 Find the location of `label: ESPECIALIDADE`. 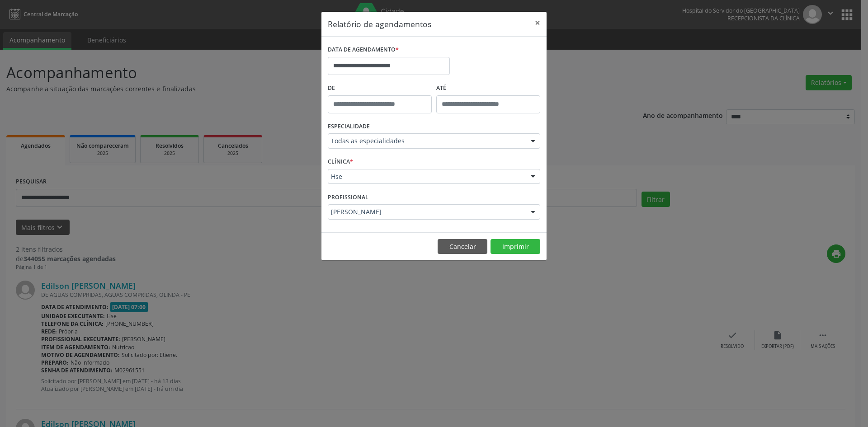

label: ESPECIALIDADE is located at coordinates (349, 127).